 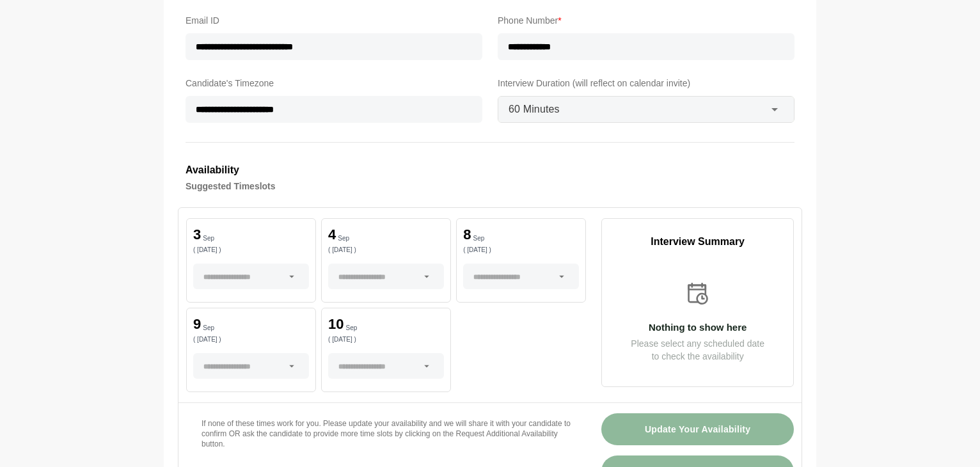 I want to click on p: Please select any scheduled date to check the availability, so click(x=698, y=349).